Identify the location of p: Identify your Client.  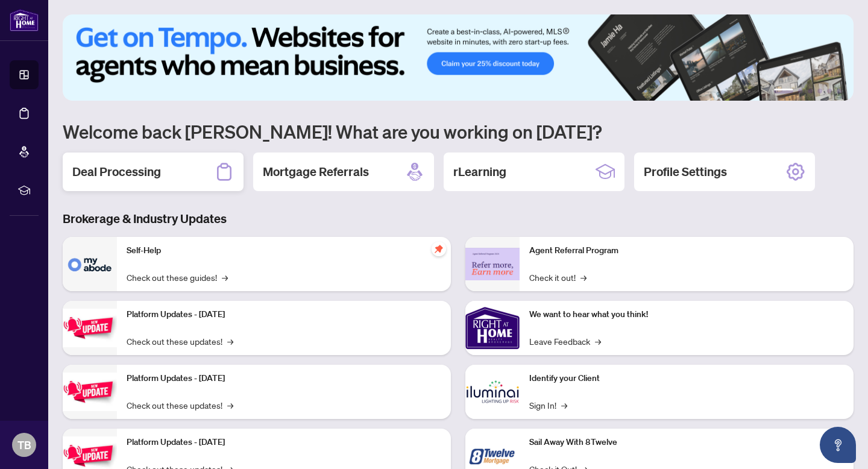
(686, 379).